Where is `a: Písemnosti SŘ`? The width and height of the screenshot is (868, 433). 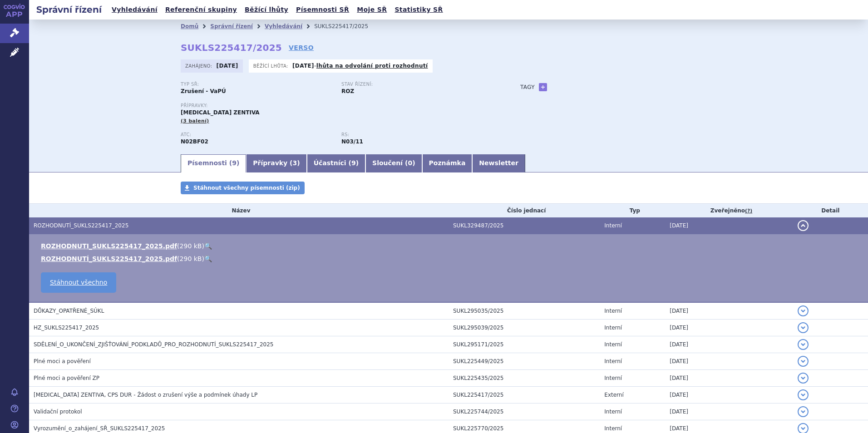 a: Písemnosti SŘ is located at coordinates (322, 10).